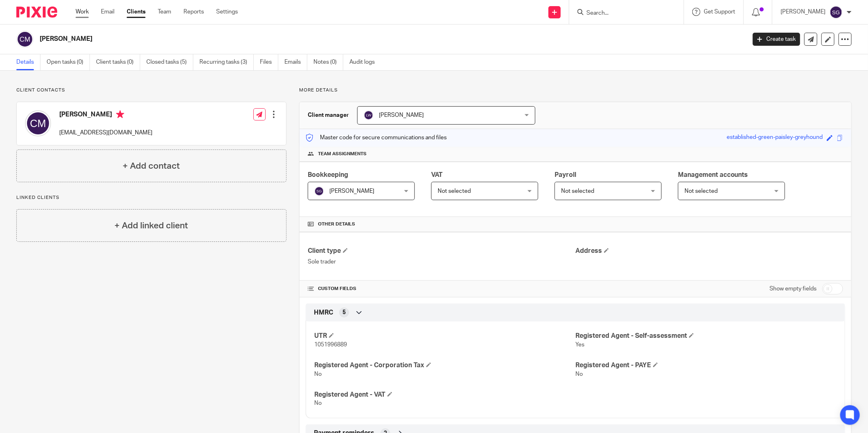  I want to click on h4: Client type, so click(442, 251).